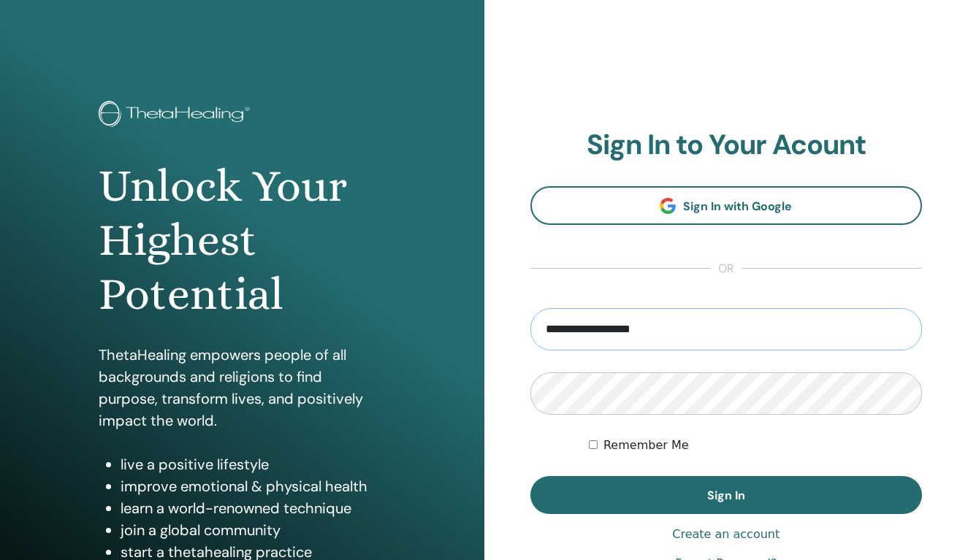 The width and height of the screenshot is (968, 560). Describe the element at coordinates (253, 530) in the screenshot. I see `li: join a global community` at that location.